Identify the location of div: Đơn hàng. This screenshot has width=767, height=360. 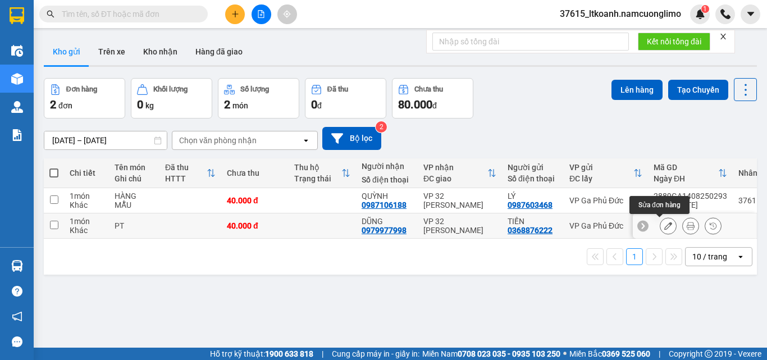
(81, 89).